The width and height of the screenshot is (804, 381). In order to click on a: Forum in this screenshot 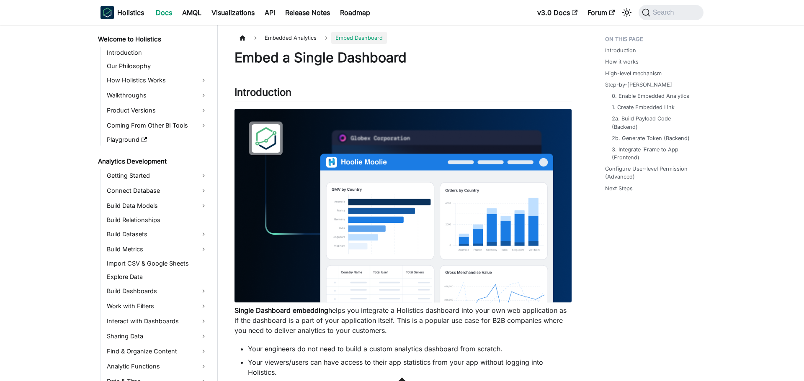, I will do `click(601, 13)`.